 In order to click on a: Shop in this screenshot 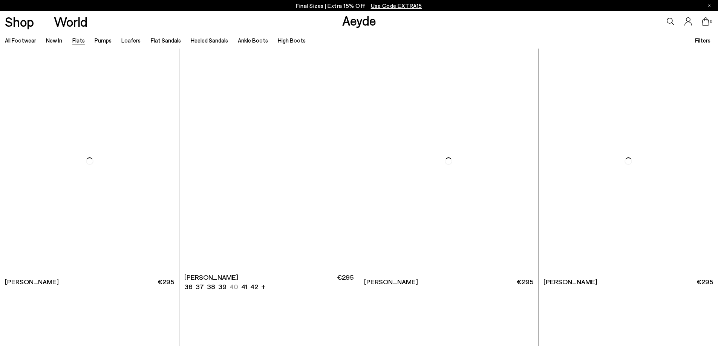, I will do `click(19, 21)`.